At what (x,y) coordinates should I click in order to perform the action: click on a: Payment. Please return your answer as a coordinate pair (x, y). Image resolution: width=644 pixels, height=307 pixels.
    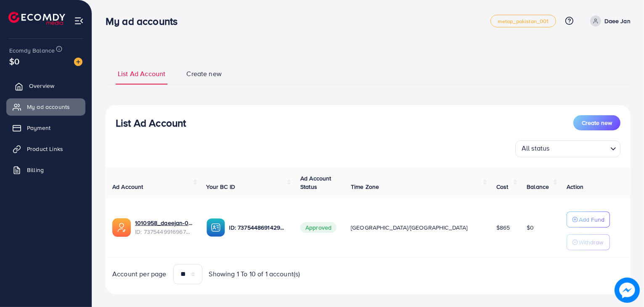
    Looking at the image, I should click on (46, 128).